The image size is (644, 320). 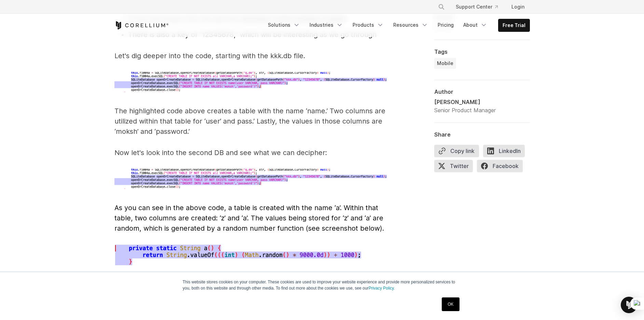 What do you see at coordinates (482, 134) in the screenshot?
I see `div: Share` at bounding box center [482, 134].